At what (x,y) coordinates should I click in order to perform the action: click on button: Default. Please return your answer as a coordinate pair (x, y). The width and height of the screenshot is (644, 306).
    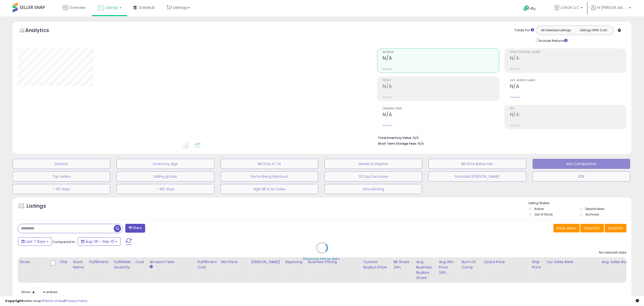
    Looking at the image, I should click on (61, 163).